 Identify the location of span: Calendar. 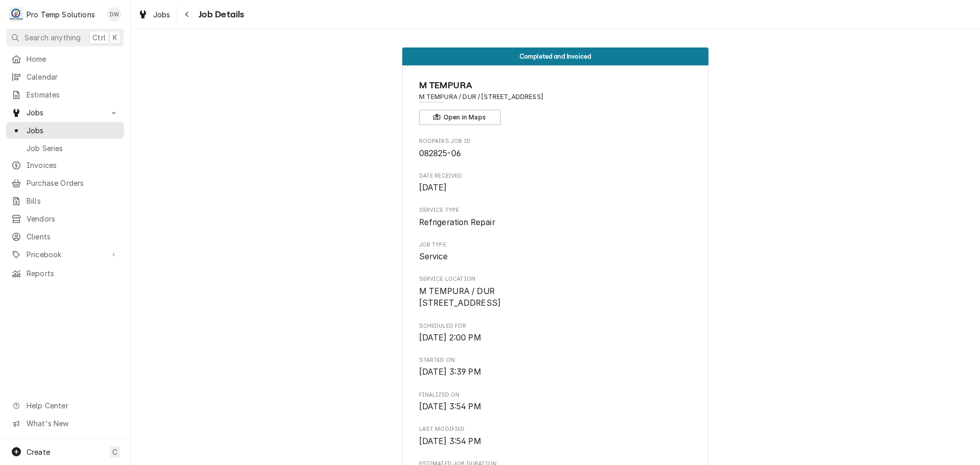
(73, 77).